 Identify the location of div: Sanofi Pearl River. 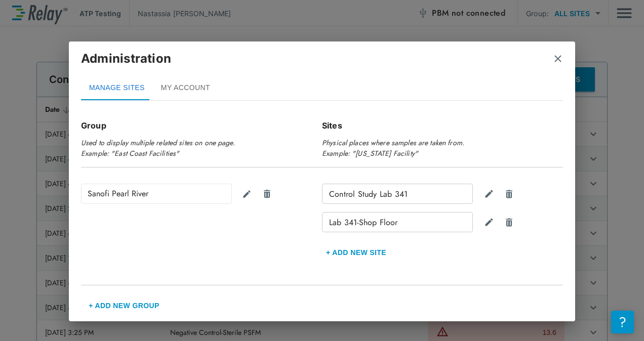
(156, 194).